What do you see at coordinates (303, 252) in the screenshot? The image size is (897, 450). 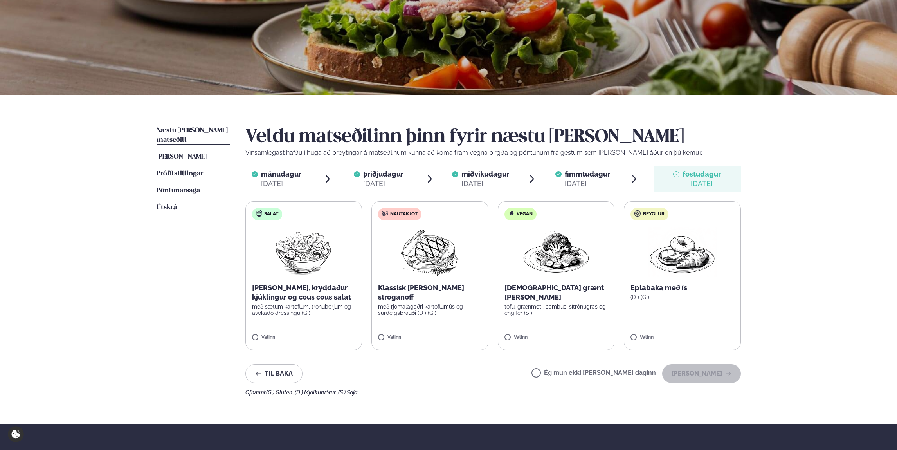 I see `img: Salad.png` at bounding box center [303, 252].